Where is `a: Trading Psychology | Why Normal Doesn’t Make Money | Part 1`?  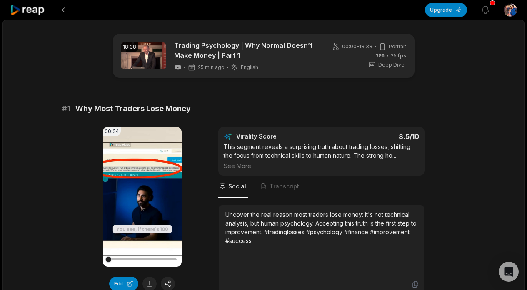
a: Trading Psychology | Why Normal Doesn’t Make Money | Part 1 is located at coordinates (246, 50).